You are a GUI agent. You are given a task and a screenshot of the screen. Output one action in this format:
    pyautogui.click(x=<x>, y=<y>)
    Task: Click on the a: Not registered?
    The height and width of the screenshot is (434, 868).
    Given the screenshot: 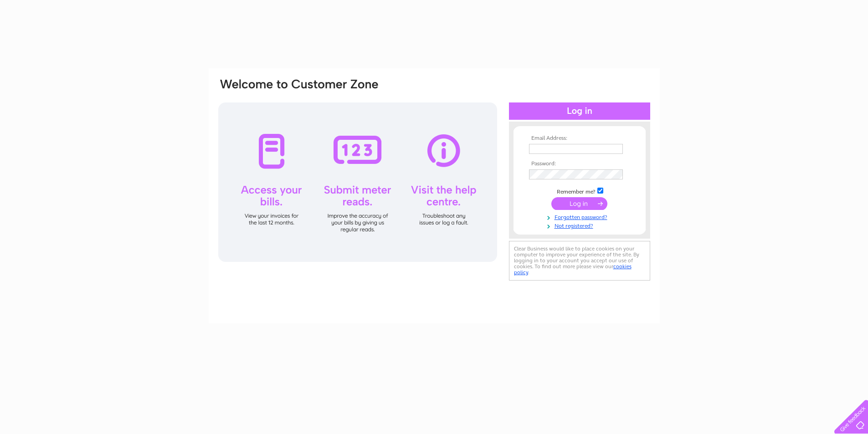 What is the action you would take?
    pyautogui.click(x=580, y=225)
    